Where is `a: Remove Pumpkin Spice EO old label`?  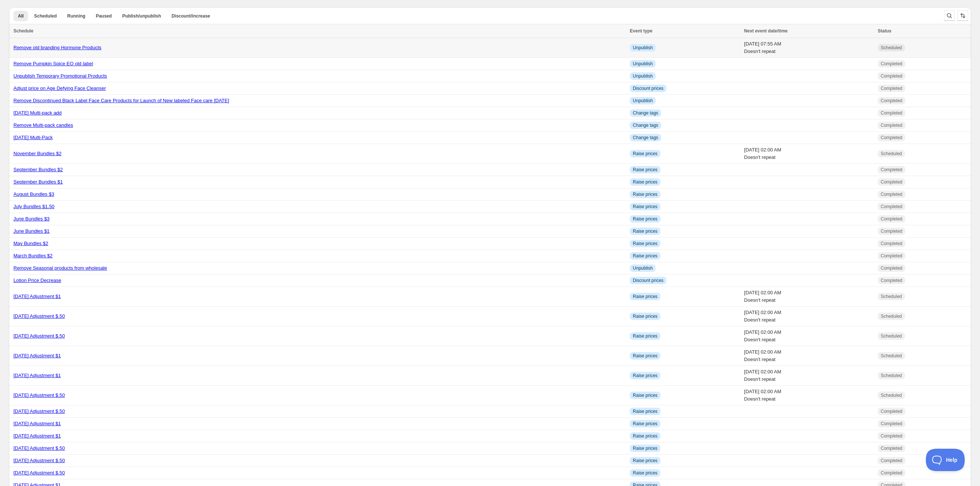
a: Remove Pumpkin Spice EO old label is located at coordinates (53, 63).